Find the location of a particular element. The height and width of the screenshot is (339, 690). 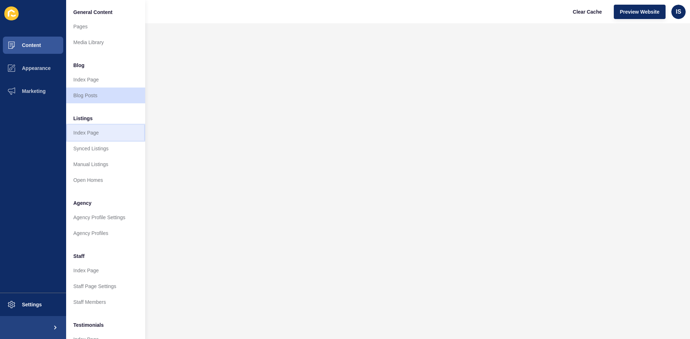

span: General Content is located at coordinates (93, 12).